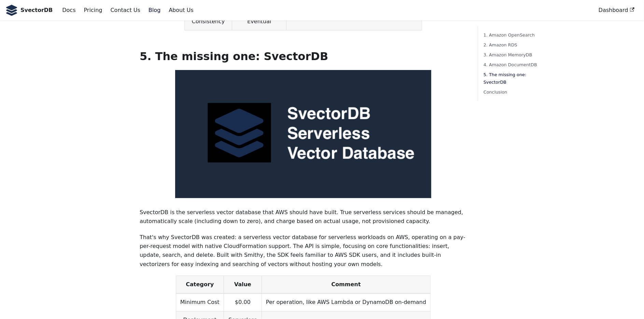 This screenshot has height=319, width=644. Describe the element at coordinates (511, 65) in the screenshot. I see `a: 4. Amazon DocumentDB` at that location.